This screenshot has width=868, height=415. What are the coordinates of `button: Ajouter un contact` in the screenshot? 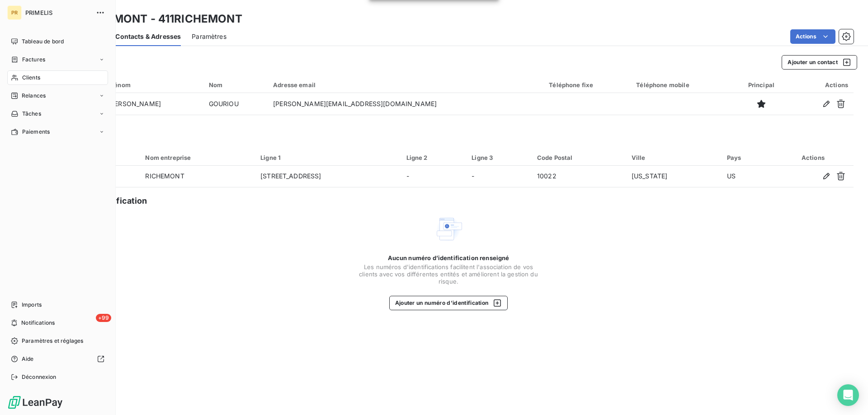 It's located at (819, 62).